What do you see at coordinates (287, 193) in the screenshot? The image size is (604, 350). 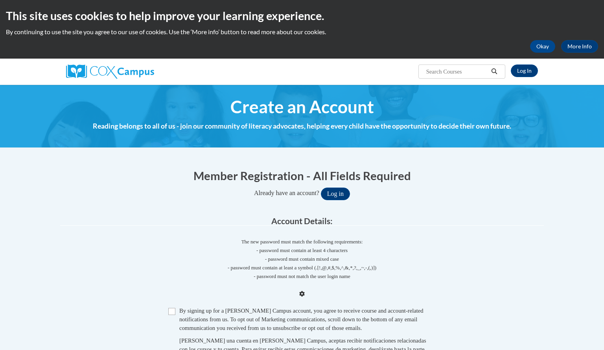 I see `span: Already have an account?` at bounding box center [287, 193].